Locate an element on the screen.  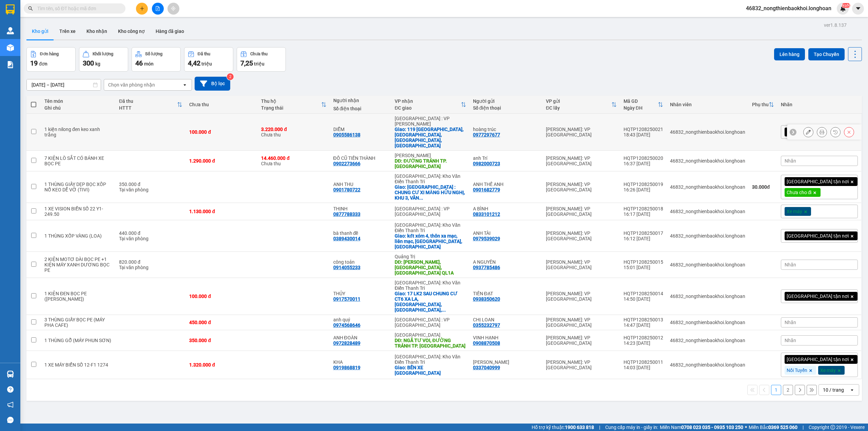
div: ver 1.8.137 is located at coordinates (835, 25).